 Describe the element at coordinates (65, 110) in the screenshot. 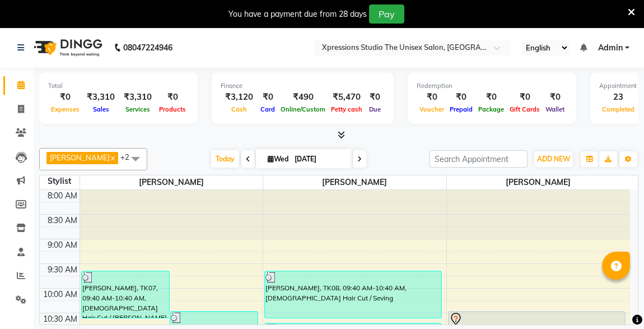

I see `span: Expenses` at that location.